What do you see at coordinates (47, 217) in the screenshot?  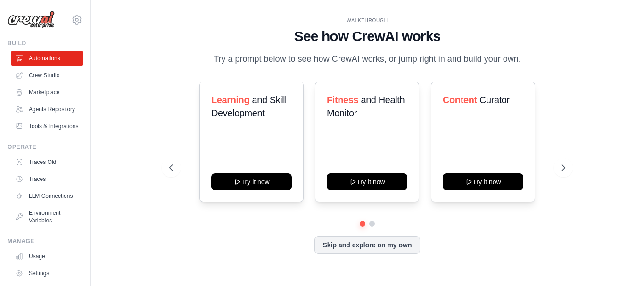 I see `a: Environment Variables` at bounding box center [47, 217].